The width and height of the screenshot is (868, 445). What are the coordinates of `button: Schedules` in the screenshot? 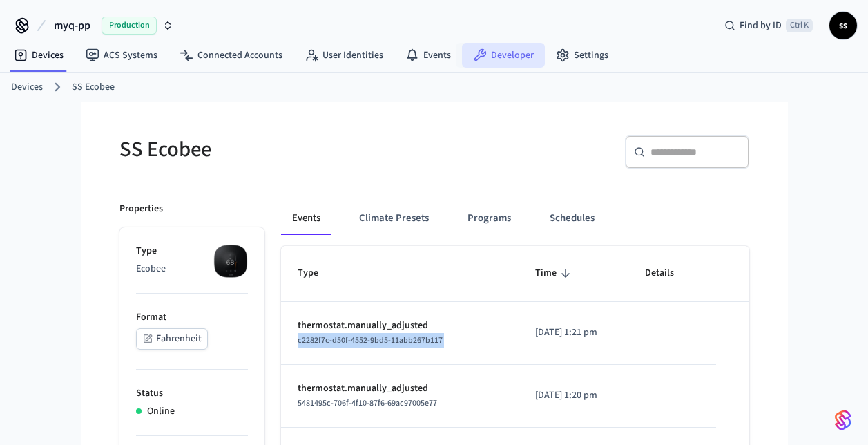 It's located at (572, 219).